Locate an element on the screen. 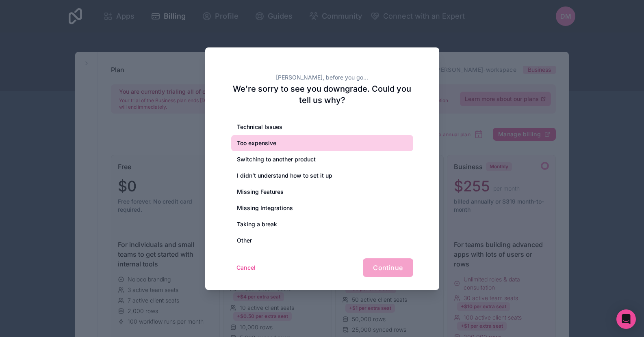 The image size is (644, 337). div: Taking a break is located at coordinates (322, 224).